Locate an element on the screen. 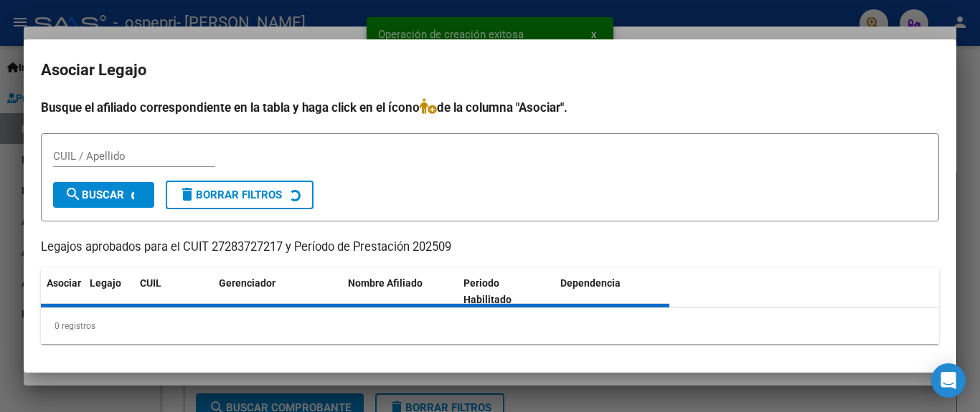  span: Buscar is located at coordinates (94, 195).